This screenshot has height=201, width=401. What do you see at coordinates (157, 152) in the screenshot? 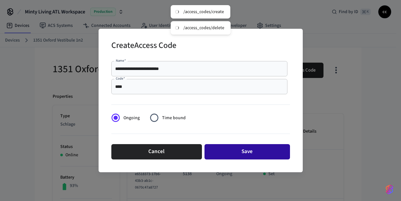
I see `button: Cancel` at bounding box center [157, 152].